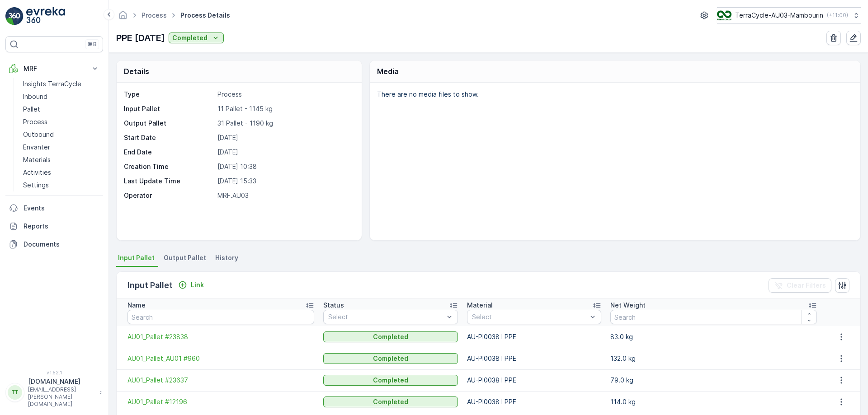 Image resolution: width=868 pixels, height=415 pixels. Describe the element at coordinates (169, 124) in the screenshot. I see `p: Output Pallet` at that location.